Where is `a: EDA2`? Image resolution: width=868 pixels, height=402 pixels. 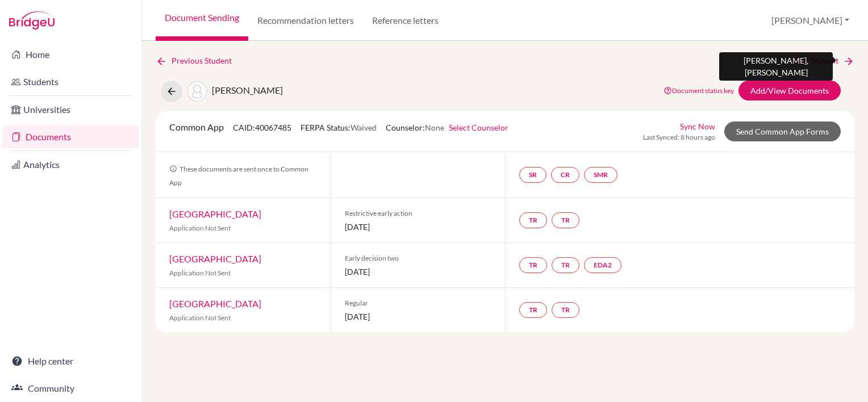 a: EDA2 is located at coordinates (603, 265).